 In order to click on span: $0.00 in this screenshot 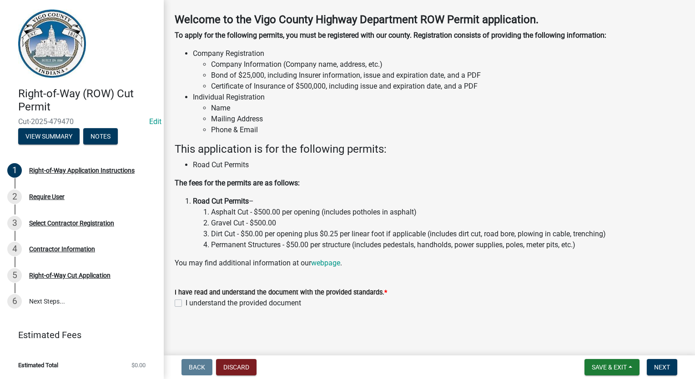, I will do `click(138, 365)`.